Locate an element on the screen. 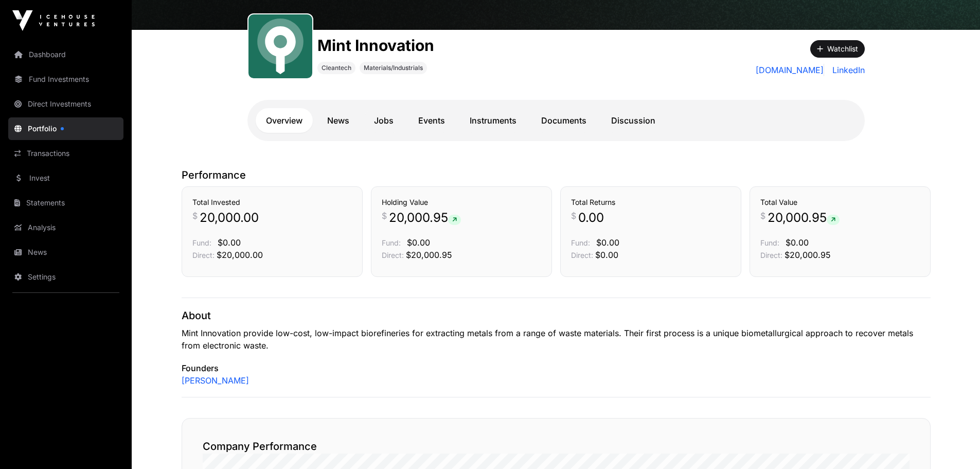  a: Analysis is located at coordinates (66, 227).